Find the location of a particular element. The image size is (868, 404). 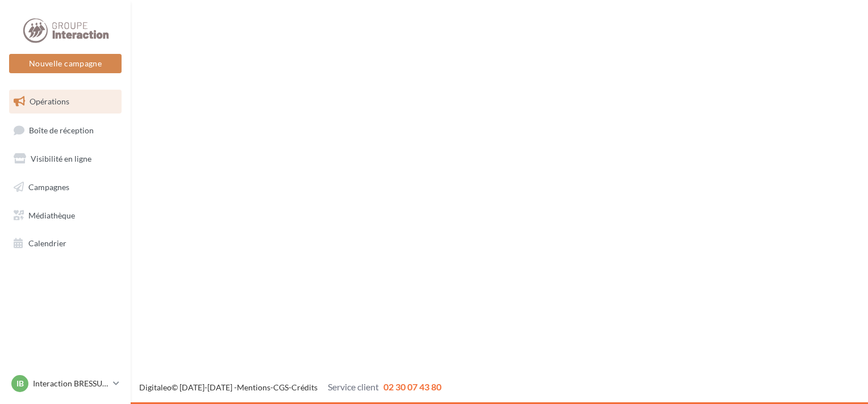

span: Calendrier is located at coordinates (47, 243).